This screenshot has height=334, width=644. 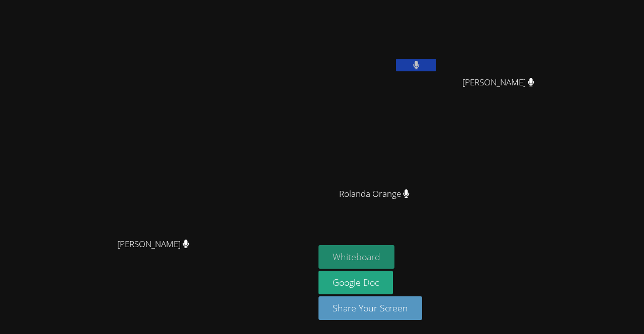 I want to click on button: Whiteboard, so click(x=356, y=257).